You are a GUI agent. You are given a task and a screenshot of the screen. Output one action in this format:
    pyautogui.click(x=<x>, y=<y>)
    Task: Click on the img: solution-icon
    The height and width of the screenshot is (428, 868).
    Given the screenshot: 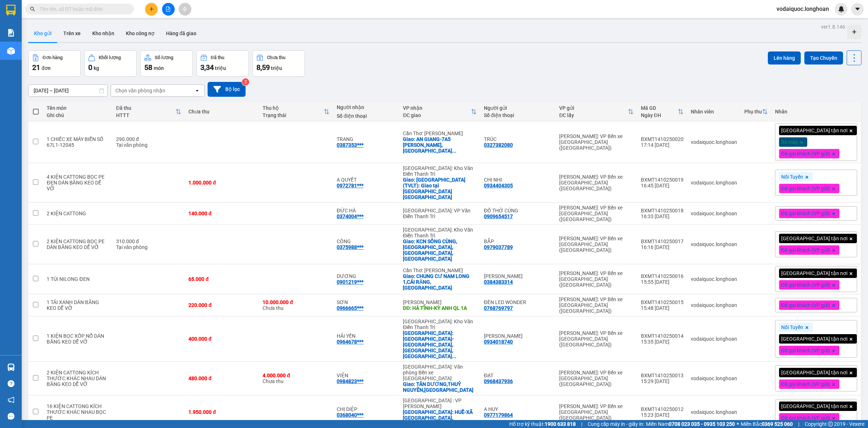 What is the action you would take?
    pyautogui.click(x=11, y=32)
    